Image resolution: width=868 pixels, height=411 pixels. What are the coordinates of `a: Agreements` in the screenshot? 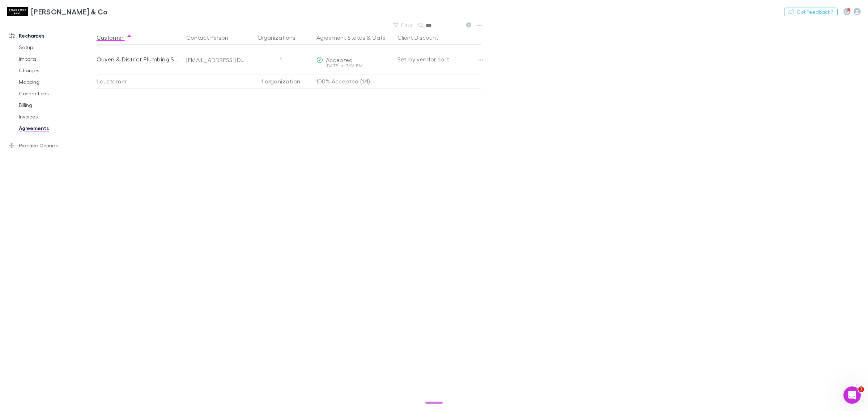 It's located at (57, 129).